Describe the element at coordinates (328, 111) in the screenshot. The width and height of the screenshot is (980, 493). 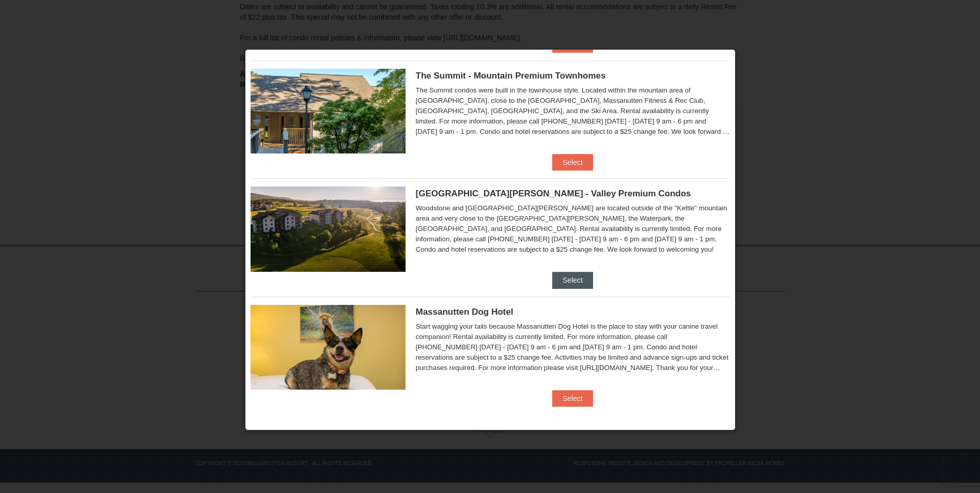
I see `img: 19219034-1-0eee7e00.jpg` at that location.